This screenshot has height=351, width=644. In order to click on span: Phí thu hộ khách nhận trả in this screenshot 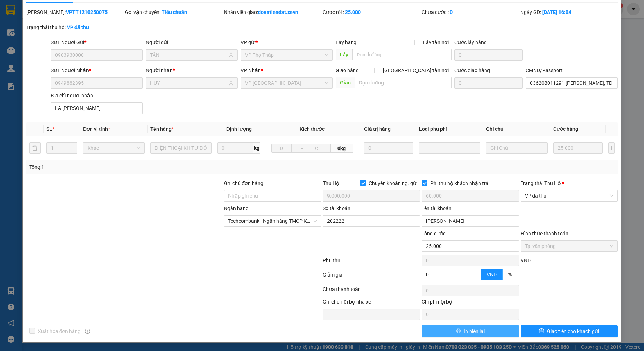, I will do `click(460, 183)`.